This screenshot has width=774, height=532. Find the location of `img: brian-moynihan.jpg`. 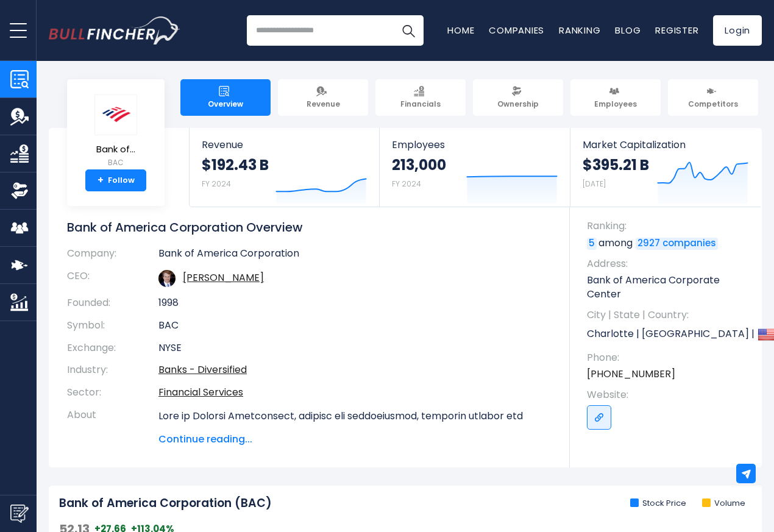

img: brian-moynihan.jpg is located at coordinates (167, 279).